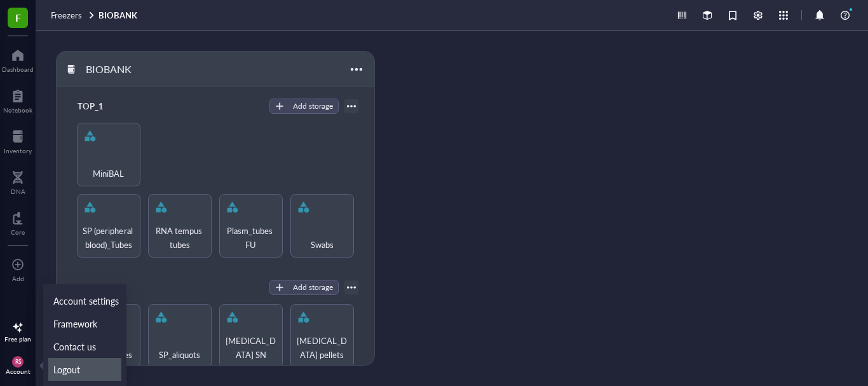 The image size is (868, 386). I want to click on a: Inventory, so click(18, 141).